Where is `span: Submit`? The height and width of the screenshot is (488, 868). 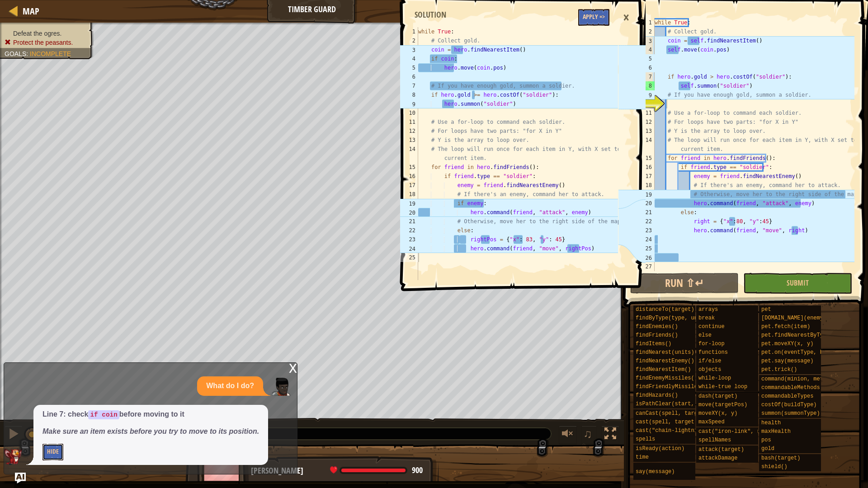 span: Submit is located at coordinates (798, 283).